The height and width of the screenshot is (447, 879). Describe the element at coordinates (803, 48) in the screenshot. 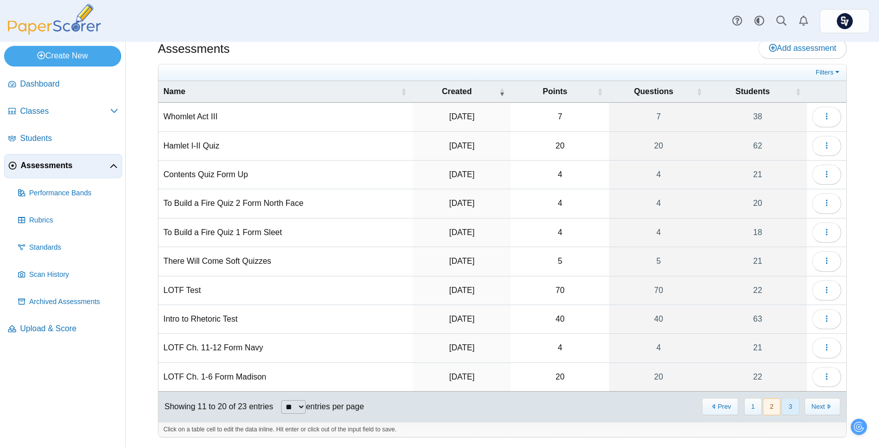

I see `a: Add assessment` at that location.